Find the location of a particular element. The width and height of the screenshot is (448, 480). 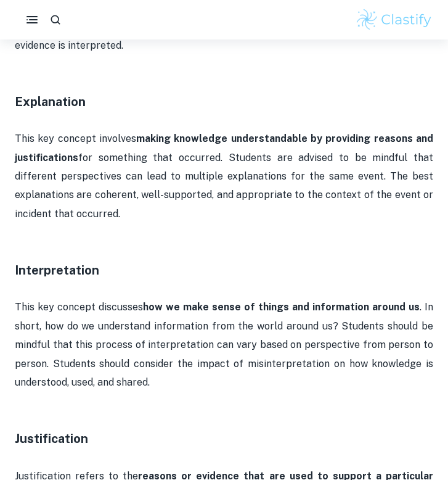

p: This key concept involves for something that occurred. Students are advised to be mindful that di... is located at coordinates (224, 176).